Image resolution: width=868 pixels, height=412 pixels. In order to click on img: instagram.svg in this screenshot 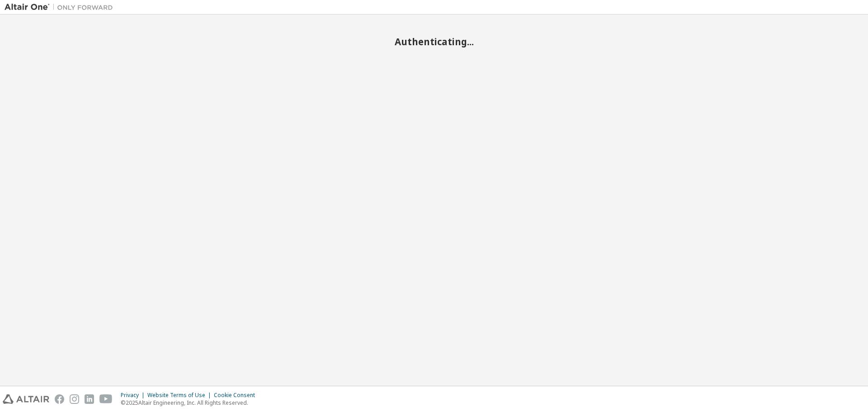, I will do `click(74, 399)`.